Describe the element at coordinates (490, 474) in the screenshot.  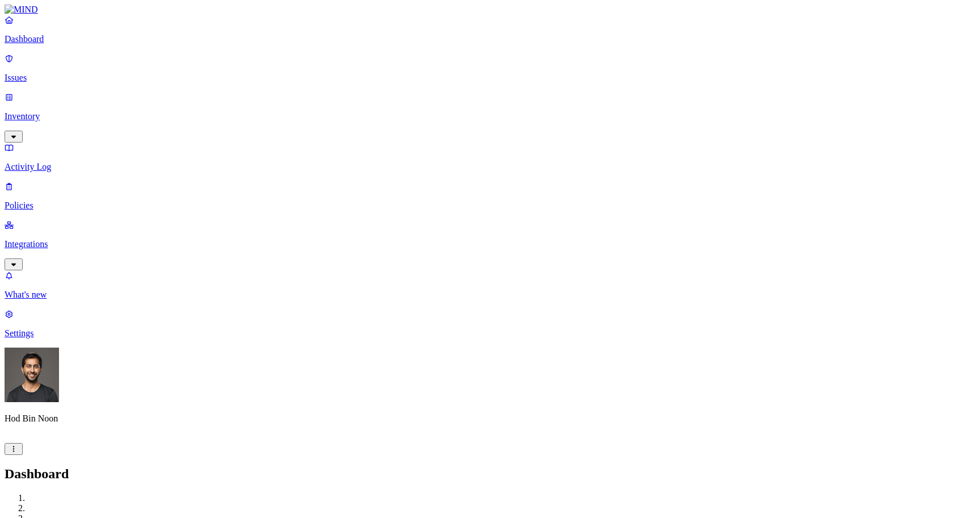
I see `h2: Dashboard` at that location.